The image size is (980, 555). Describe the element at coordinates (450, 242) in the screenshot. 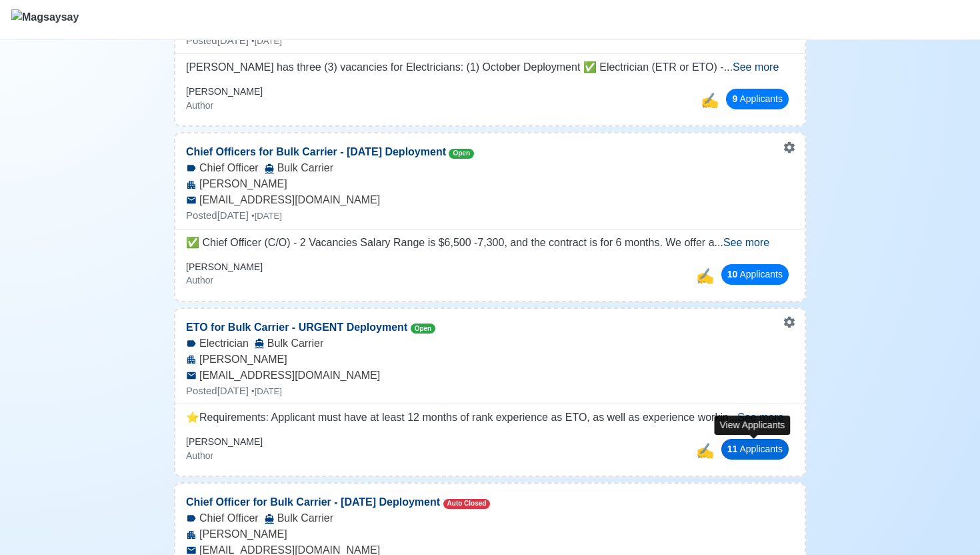

I see `span: ✅ Chief Officer (C/O) - 2 Vacancies Salary Range is $6,500 -7,300, and the contract is for 6 mont...` at that location.